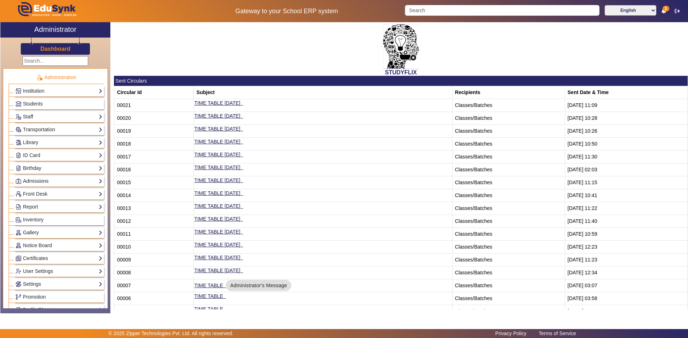 The height and width of the screenshot is (338, 688). What do you see at coordinates (18, 220) in the screenshot?
I see `img: Inventory.png` at bounding box center [18, 220].